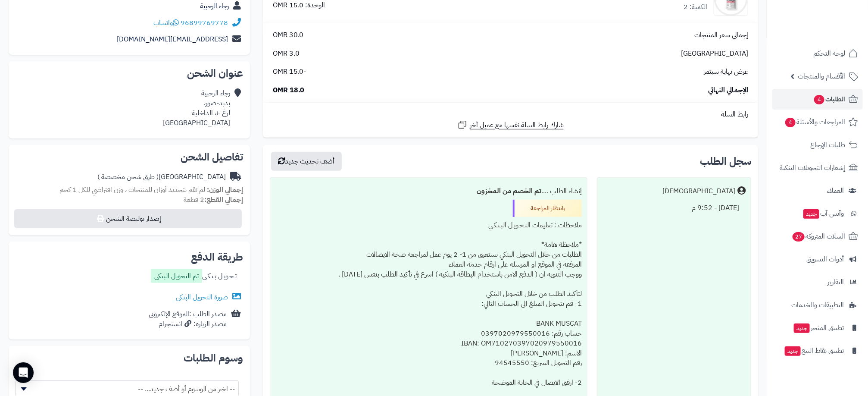 This screenshot has width=868, height=396. Describe the element at coordinates (818, 327) in the screenshot. I see `span: تطبيق المتجر` at that location.